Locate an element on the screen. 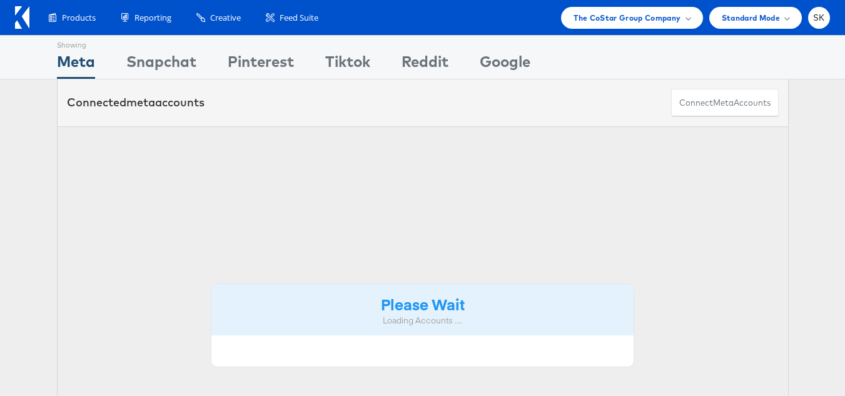 This screenshot has height=396, width=845. div: Reddit is located at coordinates (425, 64).